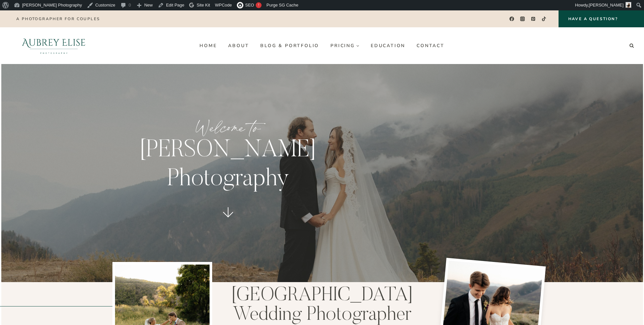  What do you see at coordinates (601, 19) in the screenshot?
I see `a: Have a Question?` at bounding box center [601, 19].